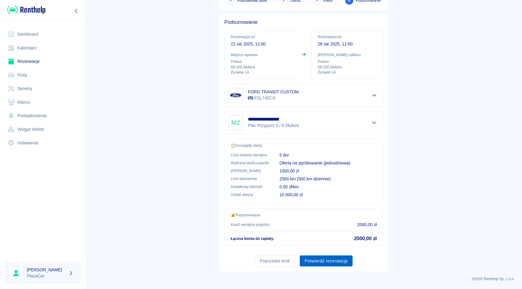 The width and height of the screenshot is (522, 289). What do you see at coordinates (328, 163) in the screenshot?
I see `p: Oferta na spróbowanie (jednodniowa)` at bounding box center [328, 163].